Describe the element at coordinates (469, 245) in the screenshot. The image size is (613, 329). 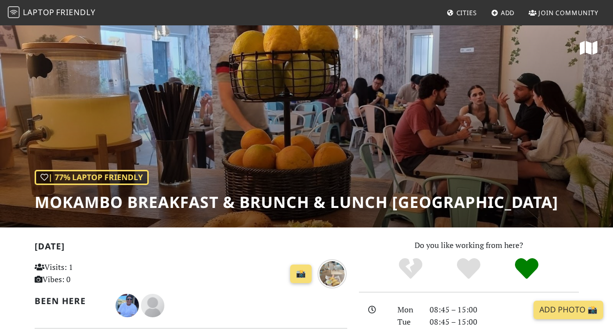
I see `p: Do you like working from here?` at that location.